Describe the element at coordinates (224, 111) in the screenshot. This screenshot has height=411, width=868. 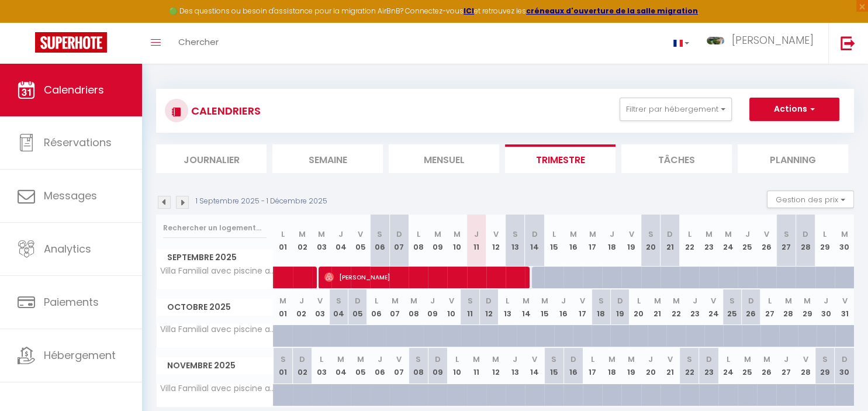
I see `h3: CALENDRIERS` at that location.